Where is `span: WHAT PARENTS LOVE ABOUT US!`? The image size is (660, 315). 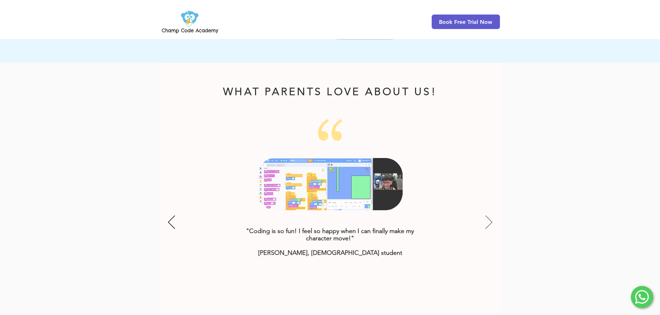 span: WHAT PARENTS LOVE ABOUT US! is located at coordinates (330, 92).